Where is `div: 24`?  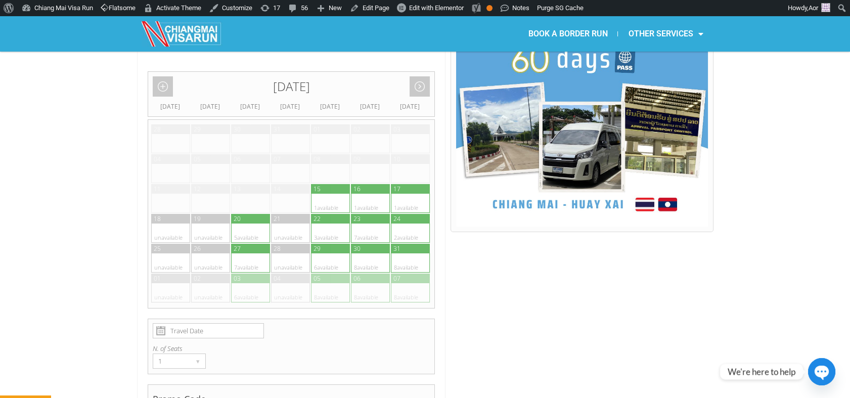 div: 24 is located at coordinates (397, 218).